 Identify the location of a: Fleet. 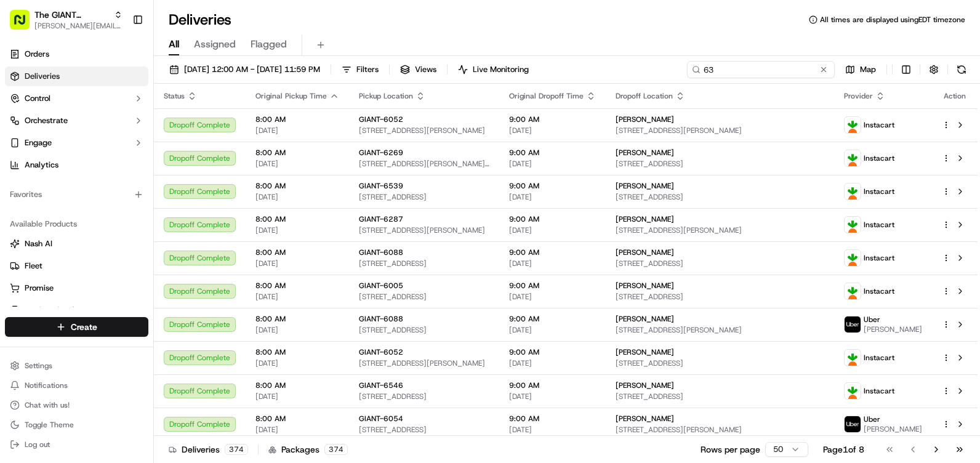
(76, 266).